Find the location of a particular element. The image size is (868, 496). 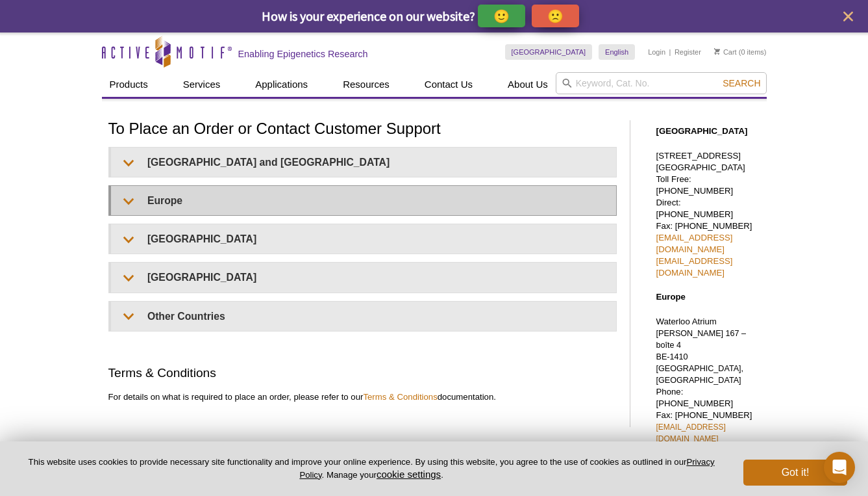

a: Cart is located at coordinates (725, 52).